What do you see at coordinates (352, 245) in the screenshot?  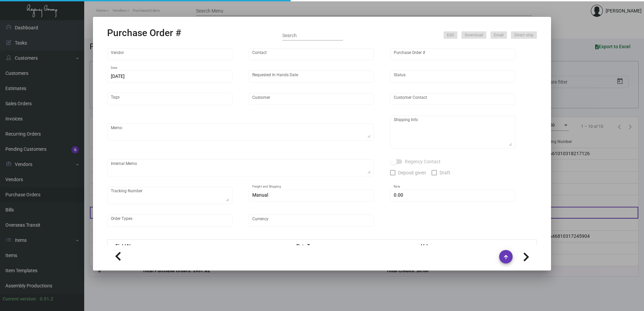 I see `th: Data Type` at bounding box center [352, 245].